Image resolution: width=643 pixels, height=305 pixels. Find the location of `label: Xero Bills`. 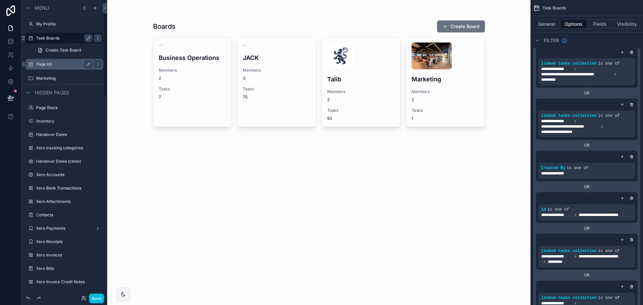

label: Xero Bills is located at coordinates (68, 269).